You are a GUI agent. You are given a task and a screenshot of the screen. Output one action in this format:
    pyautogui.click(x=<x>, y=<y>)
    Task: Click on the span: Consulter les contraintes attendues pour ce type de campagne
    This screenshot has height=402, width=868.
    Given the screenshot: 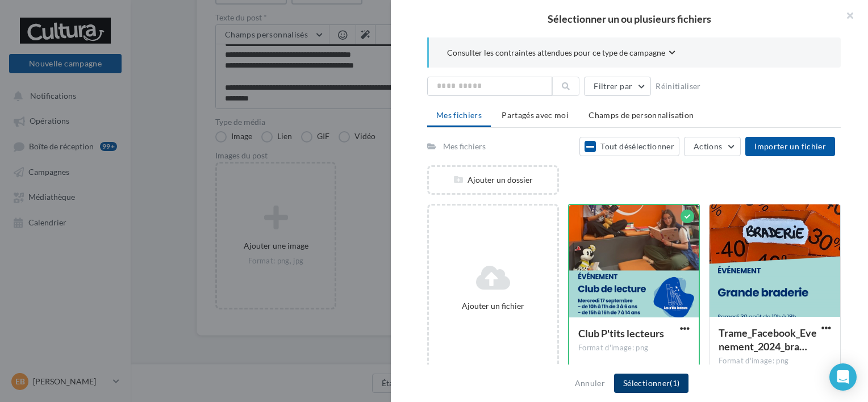 What is the action you would take?
    pyautogui.click(x=556, y=53)
    